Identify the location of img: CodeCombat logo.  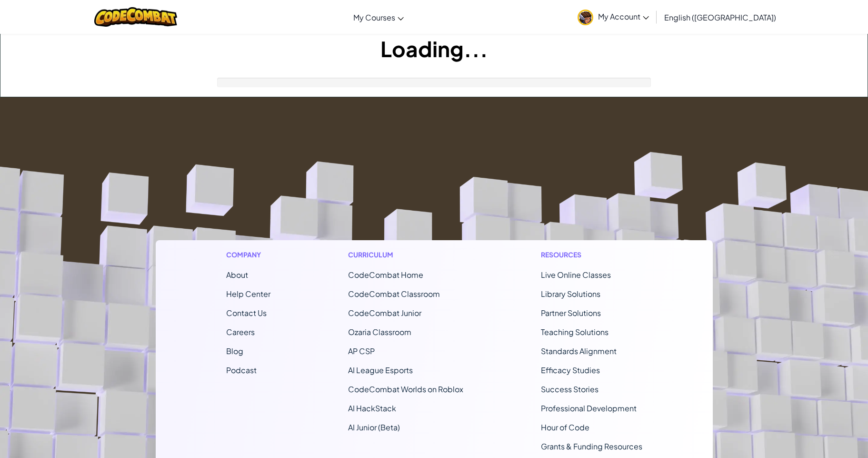
(136, 16).